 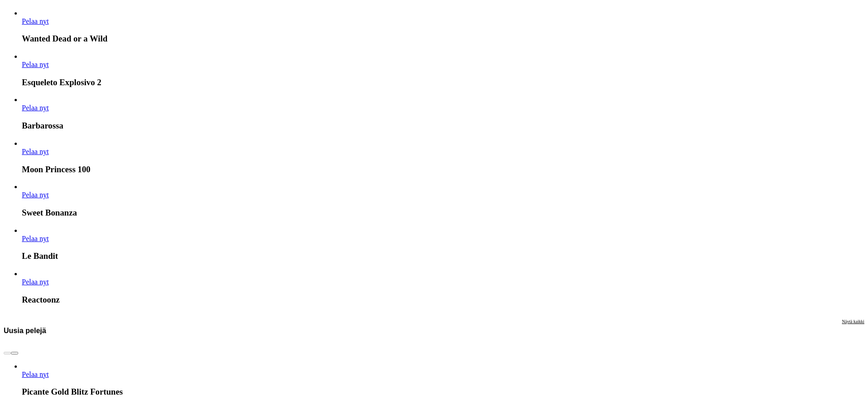 I want to click on article: Esqueleto Explosivo 2, so click(x=443, y=70).